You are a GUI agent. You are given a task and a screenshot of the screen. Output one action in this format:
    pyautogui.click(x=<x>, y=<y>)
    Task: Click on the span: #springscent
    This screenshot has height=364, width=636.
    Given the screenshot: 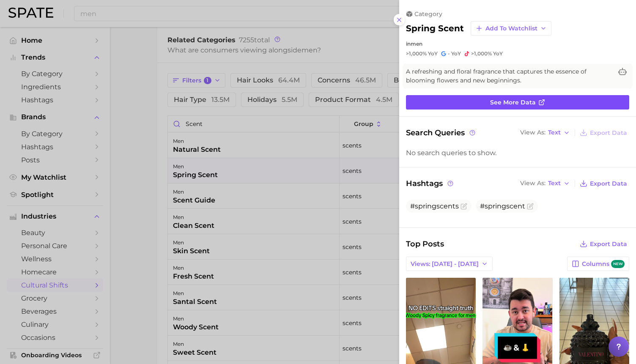 What is the action you would take?
    pyautogui.click(x=502, y=206)
    